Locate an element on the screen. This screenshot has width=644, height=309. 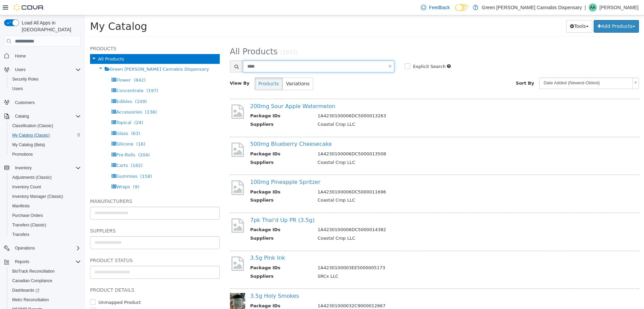
button: Adjustments (Classic) is located at coordinates (45, 177).